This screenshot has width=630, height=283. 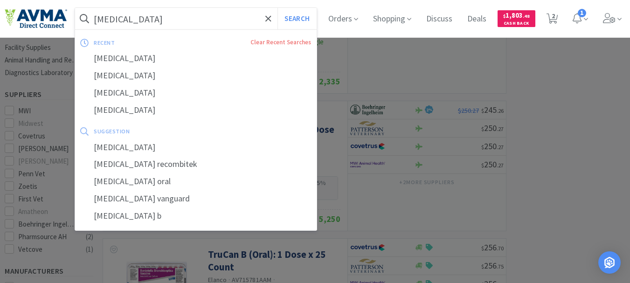 What do you see at coordinates (36, 19) in the screenshot?
I see `img: e4e33dab9f054f5782a47901c742baa9_102.png` at bounding box center [36, 19].